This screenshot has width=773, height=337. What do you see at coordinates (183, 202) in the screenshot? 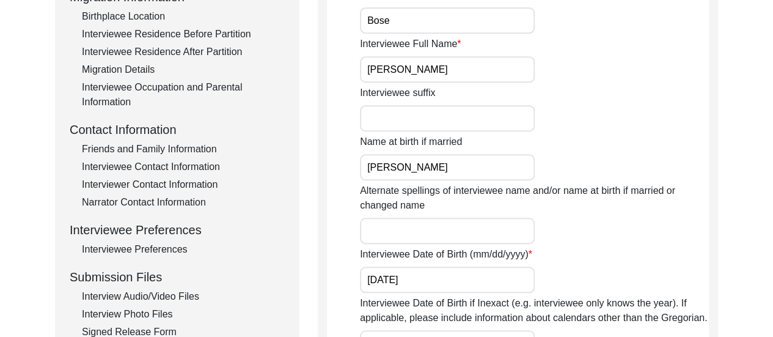
I see `div: Narrator Contact Information` at bounding box center [183, 202].